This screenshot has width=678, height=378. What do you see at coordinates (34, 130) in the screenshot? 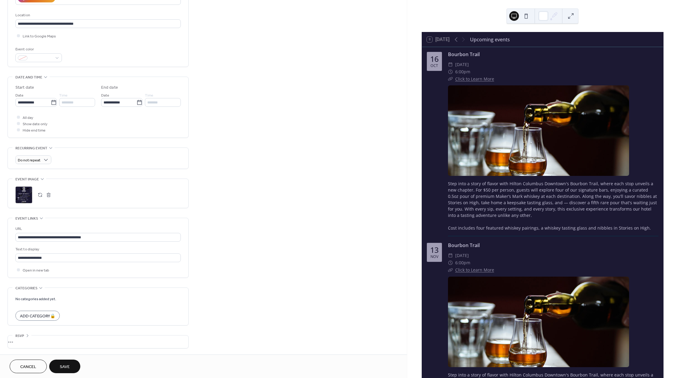
I see `span: Hide end time` at bounding box center [34, 130].